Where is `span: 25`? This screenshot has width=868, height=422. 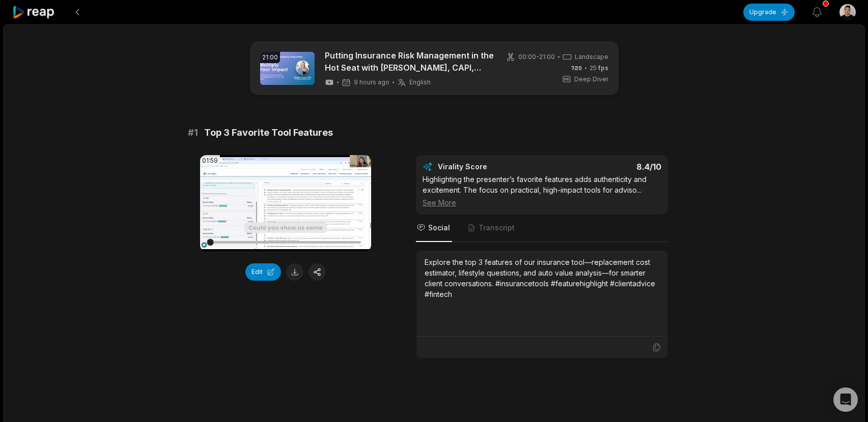 span: 25 is located at coordinates (599, 68).